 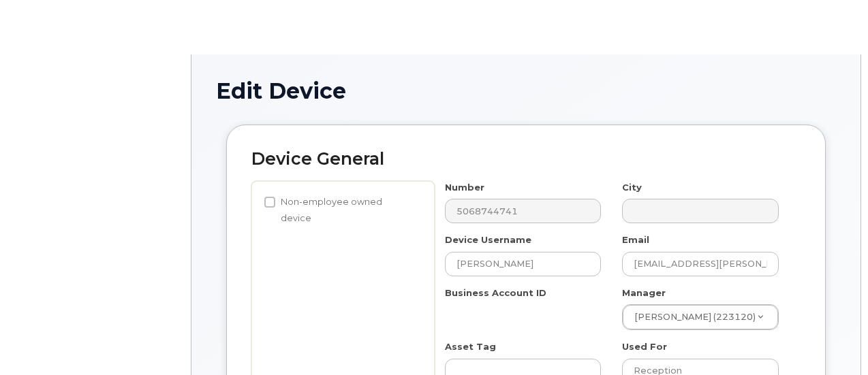 What do you see at coordinates (495, 293) in the screenshot?
I see `label: Business Account ID` at bounding box center [495, 293].